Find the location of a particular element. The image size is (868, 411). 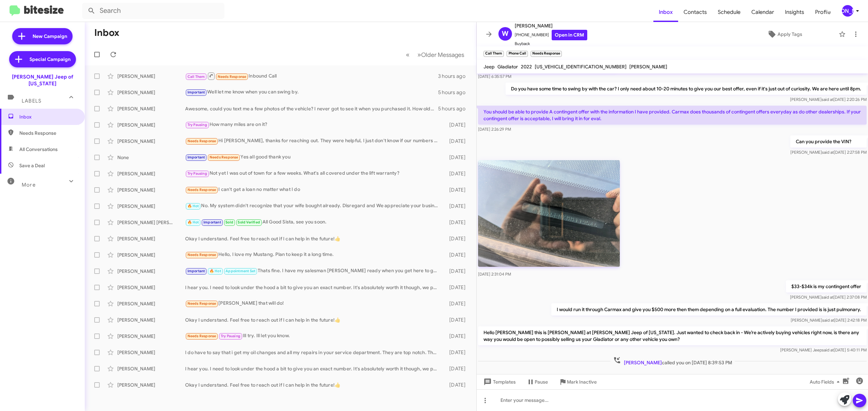

p: Do you have some time to swing by with the car? I only need about 10-20 minutes to give you our b... is located at coordinates (686, 89).